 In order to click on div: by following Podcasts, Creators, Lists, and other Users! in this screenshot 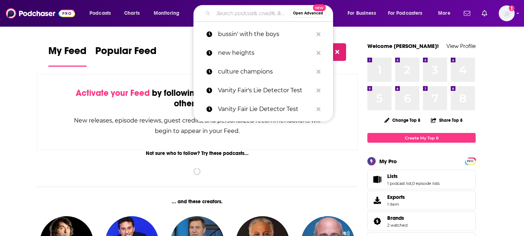, I will do `click(197, 99)`.